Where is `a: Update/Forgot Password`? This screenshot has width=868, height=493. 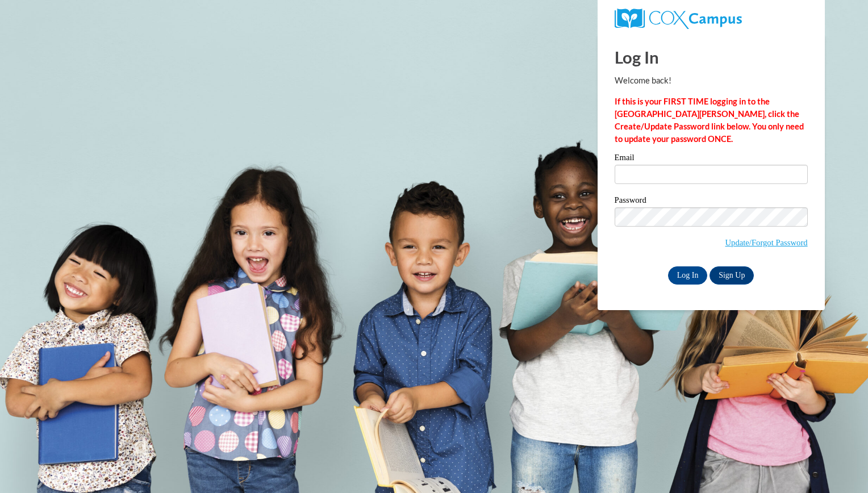 a: Update/Forgot Password is located at coordinates (766, 243).